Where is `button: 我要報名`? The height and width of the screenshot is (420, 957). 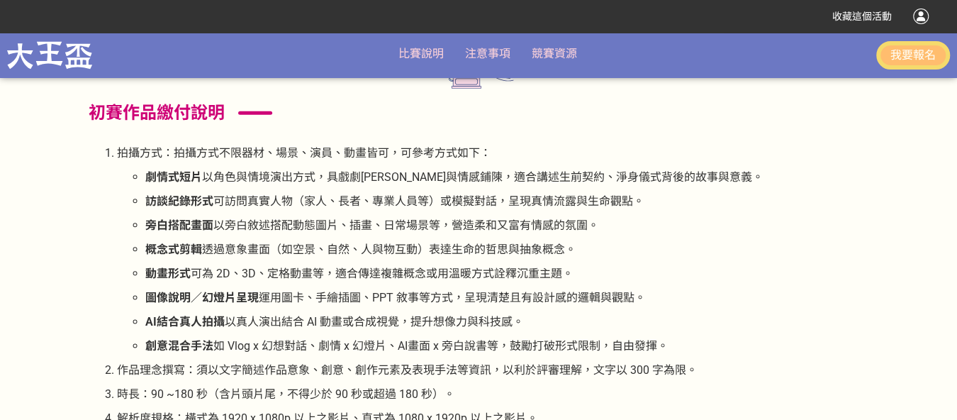 button: 我要報名 is located at coordinates (913, 55).